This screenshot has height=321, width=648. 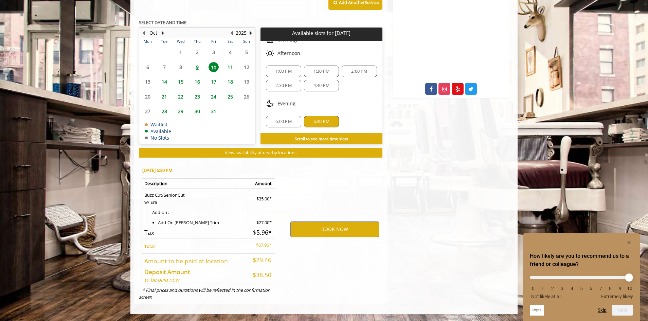 What do you see at coordinates (261, 221) in the screenshot?
I see `td: $27.00*` at bounding box center [261, 221].